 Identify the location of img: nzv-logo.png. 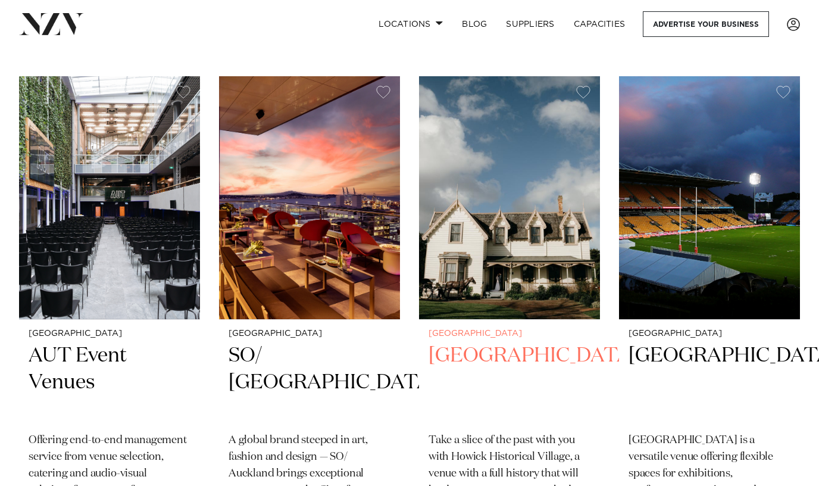
(51, 24).